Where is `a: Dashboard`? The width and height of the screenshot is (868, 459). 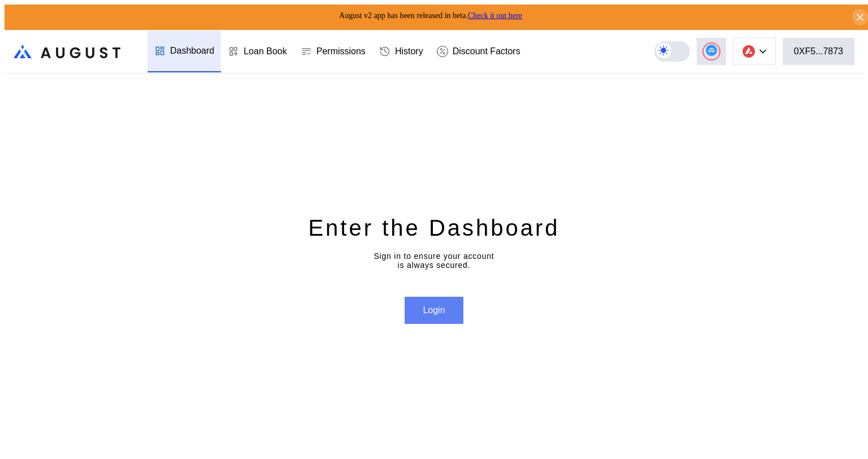 a: Dashboard is located at coordinates (184, 52).